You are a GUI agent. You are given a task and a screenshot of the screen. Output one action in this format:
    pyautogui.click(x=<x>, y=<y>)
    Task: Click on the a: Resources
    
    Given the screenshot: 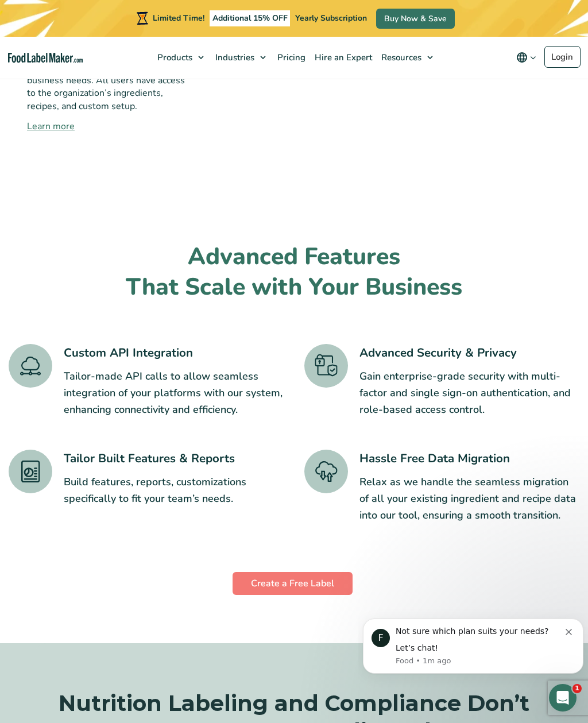 What is the action you would take?
    pyautogui.click(x=407, y=58)
    